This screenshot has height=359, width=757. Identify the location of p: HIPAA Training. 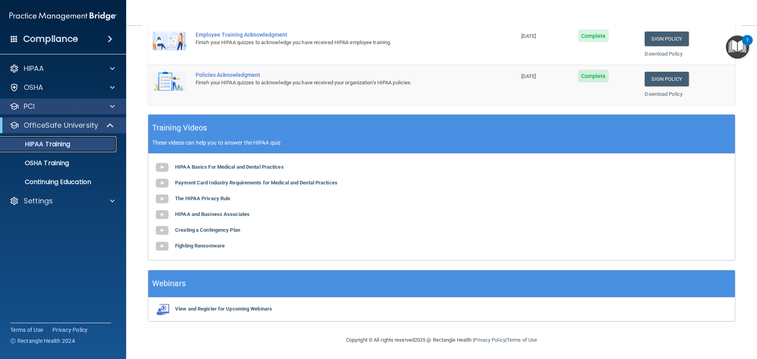
(37, 144).